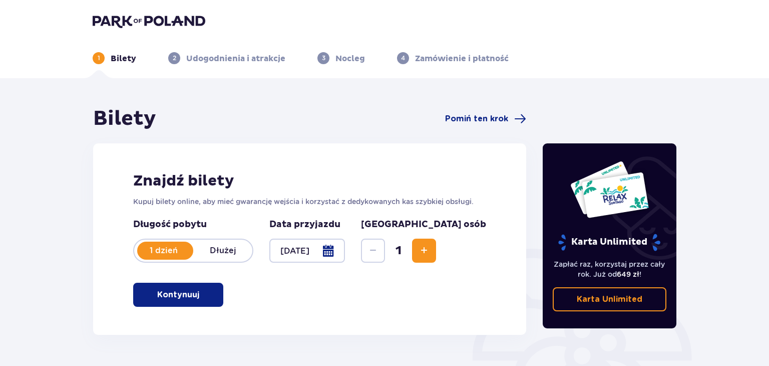  I want to click on p: 1 dzień, so click(164, 250).